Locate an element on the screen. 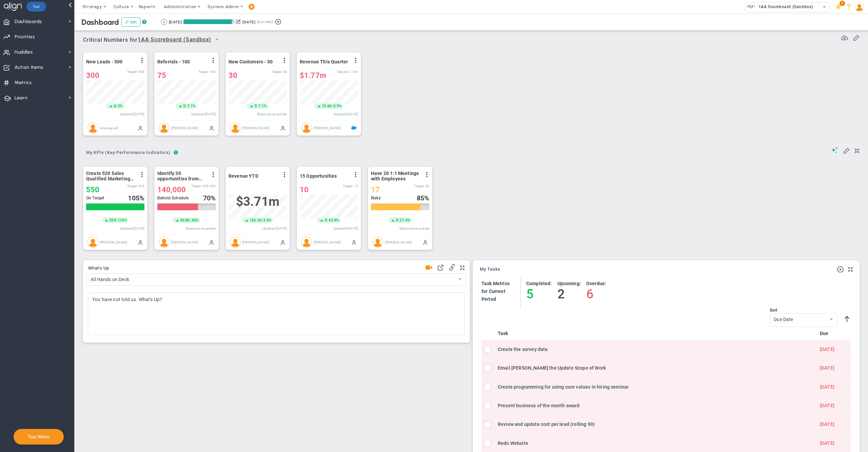  img: Miguel Cabrera is located at coordinates (235, 128).